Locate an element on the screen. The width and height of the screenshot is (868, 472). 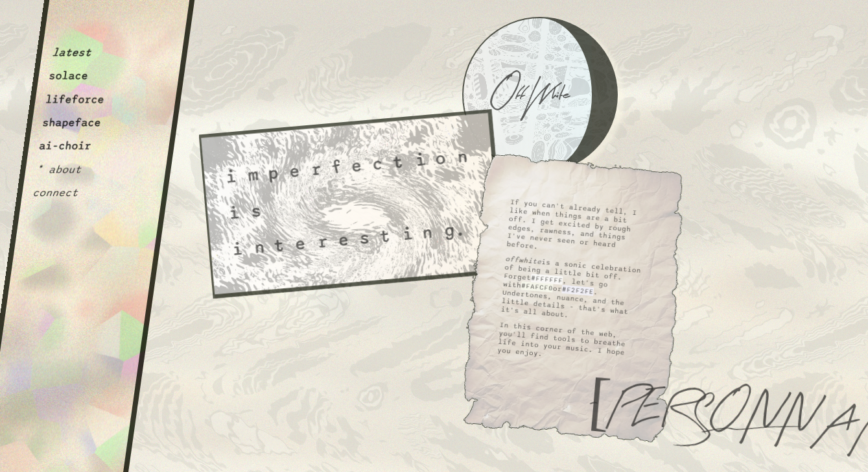
p: In this corner of the web, you'll find tools to breathe life into your music. I hope you enjoy. is located at coordinates (568, 342).